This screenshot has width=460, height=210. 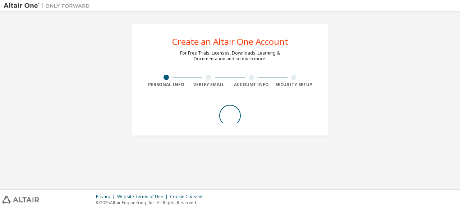 What do you see at coordinates (49, 6) in the screenshot?
I see `img: Altair One` at bounding box center [49, 6].